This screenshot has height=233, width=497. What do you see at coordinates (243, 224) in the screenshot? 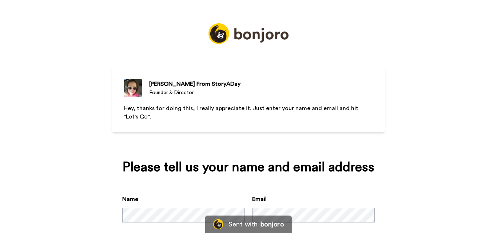
I see `div: Sent with` at bounding box center [243, 224].